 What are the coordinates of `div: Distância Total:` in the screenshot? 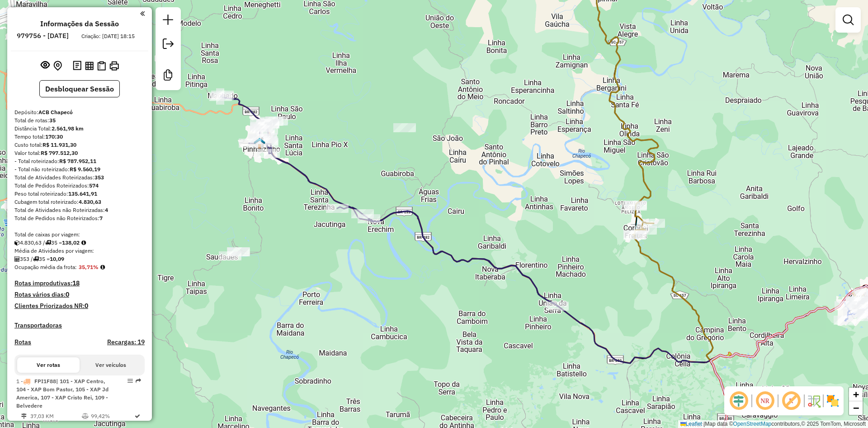 It's located at (80, 129).